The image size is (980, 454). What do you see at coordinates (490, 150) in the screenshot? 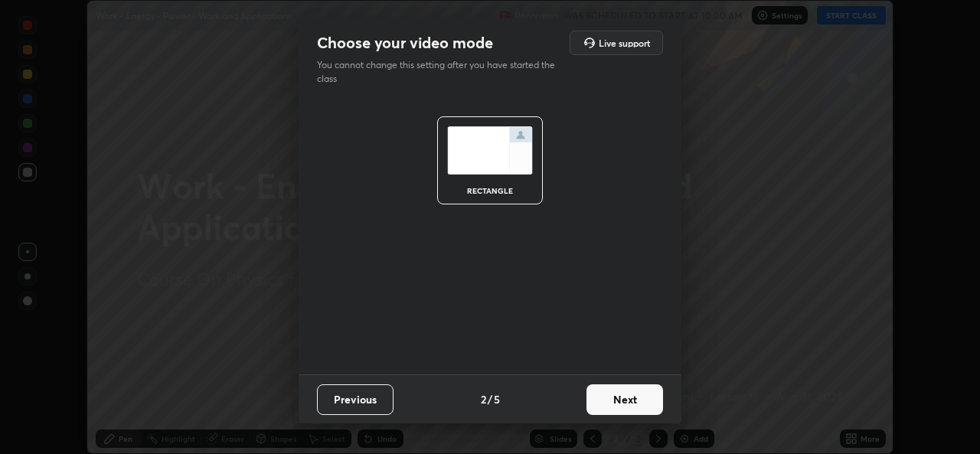
I see `img: normalScreenIcon.ae25ed63.svg` at bounding box center [490, 150].